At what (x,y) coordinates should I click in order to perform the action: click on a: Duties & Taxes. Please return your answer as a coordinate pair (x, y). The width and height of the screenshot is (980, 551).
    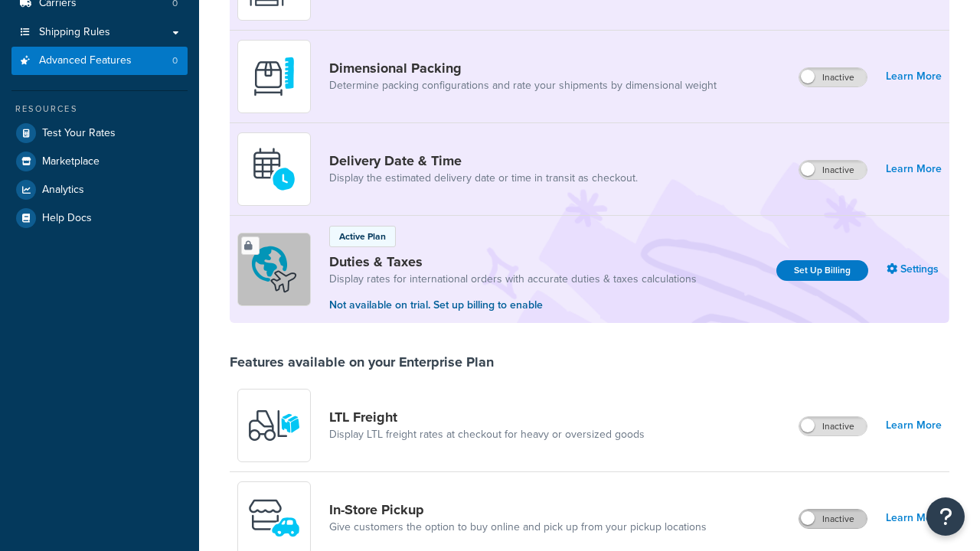
    Looking at the image, I should click on (513, 261).